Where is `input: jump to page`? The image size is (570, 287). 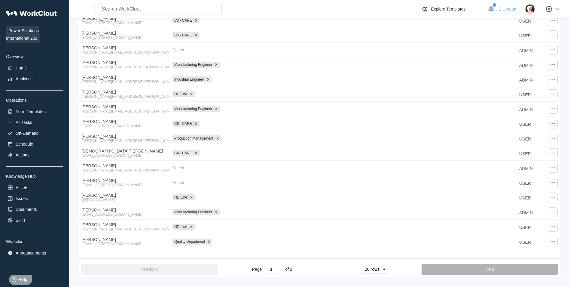 input: jump to page is located at coordinates (274, 269).